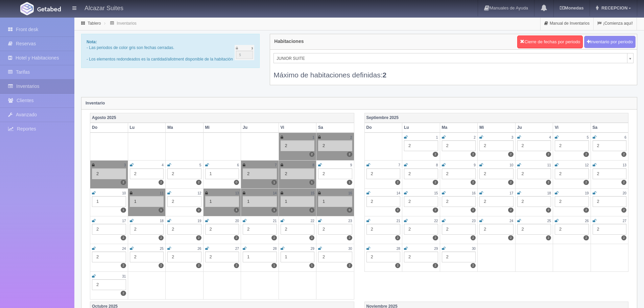 This screenshot has height=308, width=644. I want to click on small: 18, so click(162, 221).